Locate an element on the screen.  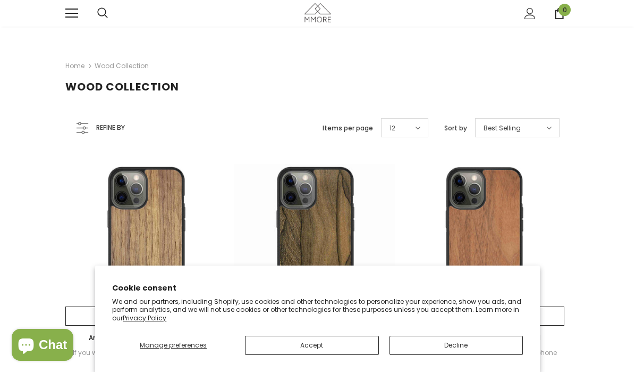
span: 12 is located at coordinates (392, 128).